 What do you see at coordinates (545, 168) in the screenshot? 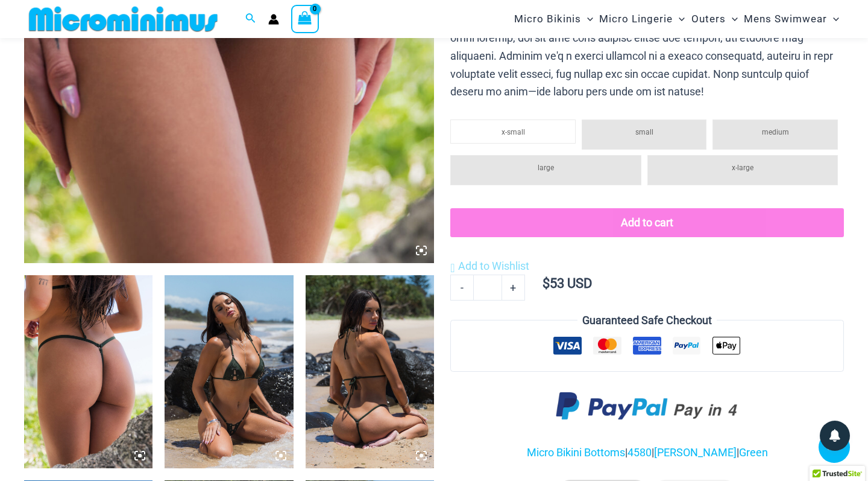
I see `span: large` at bounding box center [545, 168].